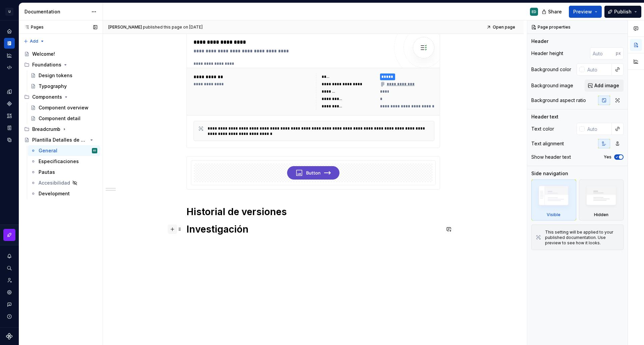  Describe the element at coordinates (10, 56) in the screenshot. I see `a: Analytics` at that location.